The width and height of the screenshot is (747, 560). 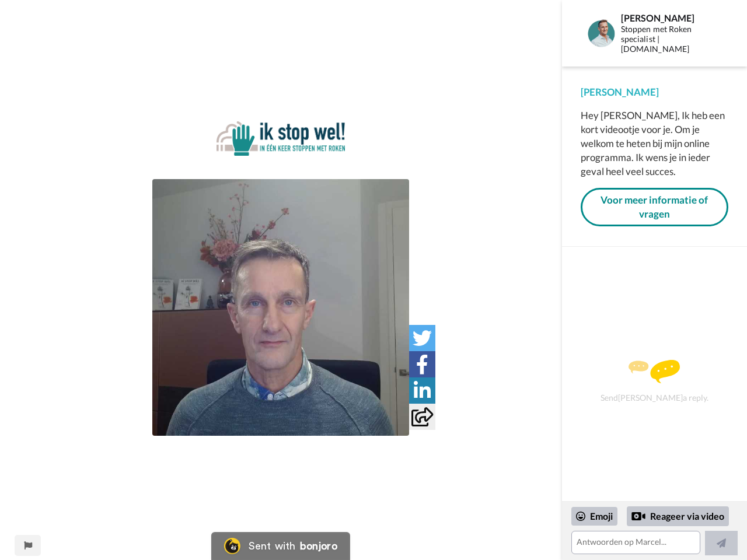 I want to click on a: Bonjoro LogoSent withbonjoro, so click(x=280, y=546).